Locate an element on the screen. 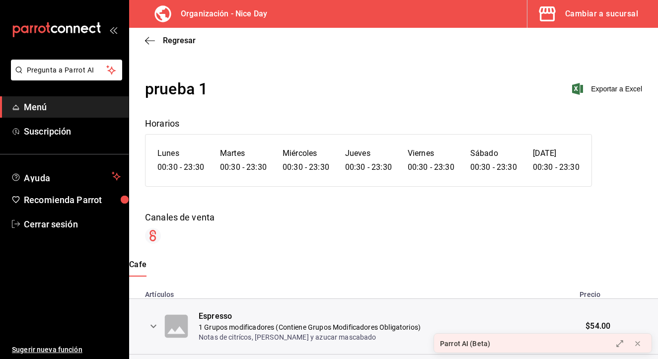 This screenshot has height=359, width=658. div: Horarios is located at coordinates (393, 123).